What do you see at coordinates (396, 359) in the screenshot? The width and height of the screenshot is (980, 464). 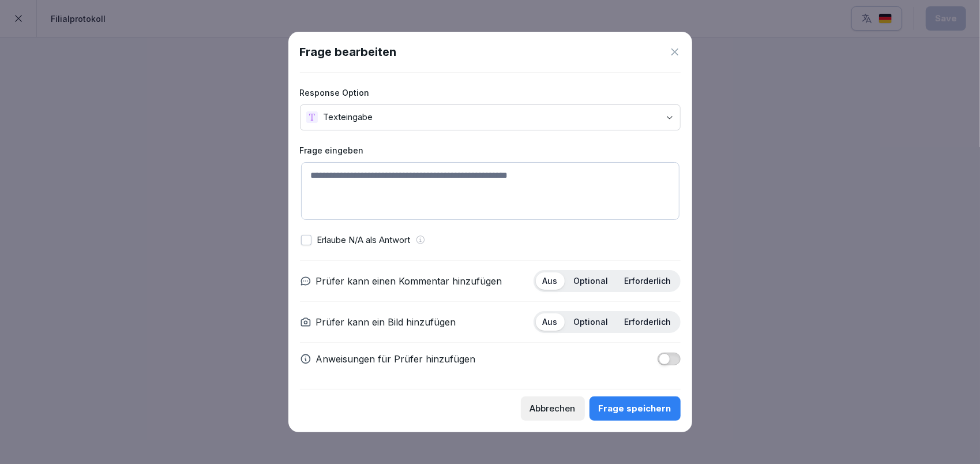 I see `p: Anweisungen für Prüfer hinzufügen` at bounding box center [396, 359].